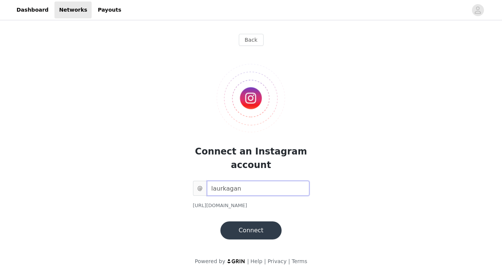 The width and height of the screenshot is (502, 268). Describe the element at coordinates (210, 261) in the screenshot. I see `span: Powered by` at that location.